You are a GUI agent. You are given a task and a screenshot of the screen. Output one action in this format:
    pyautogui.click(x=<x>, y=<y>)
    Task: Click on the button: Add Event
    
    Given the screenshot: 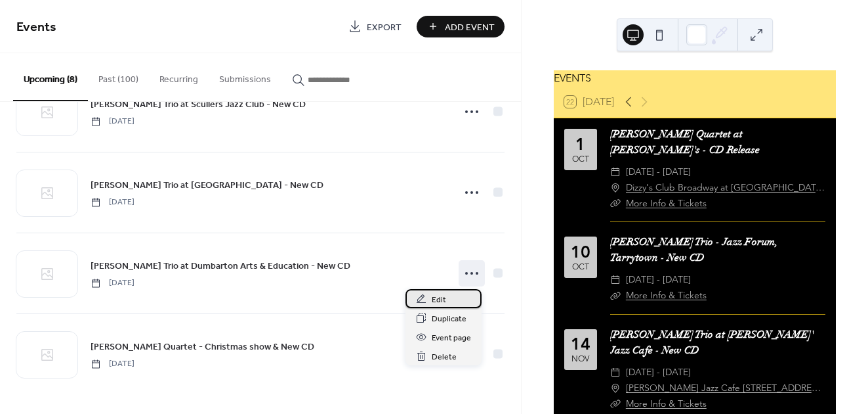 What is the action you would take?
    pyautogui.click(x=461, y=26)
    